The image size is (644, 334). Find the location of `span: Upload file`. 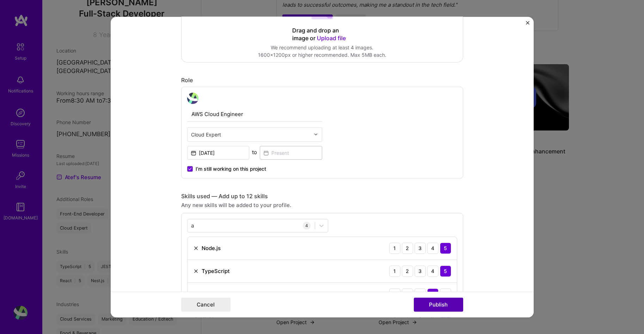

span: Upload file is located at coordinates (331, 38).